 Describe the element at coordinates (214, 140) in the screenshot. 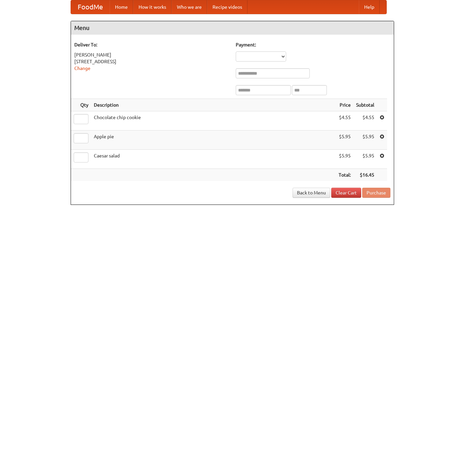

I see `td: Apple pie` at that location.